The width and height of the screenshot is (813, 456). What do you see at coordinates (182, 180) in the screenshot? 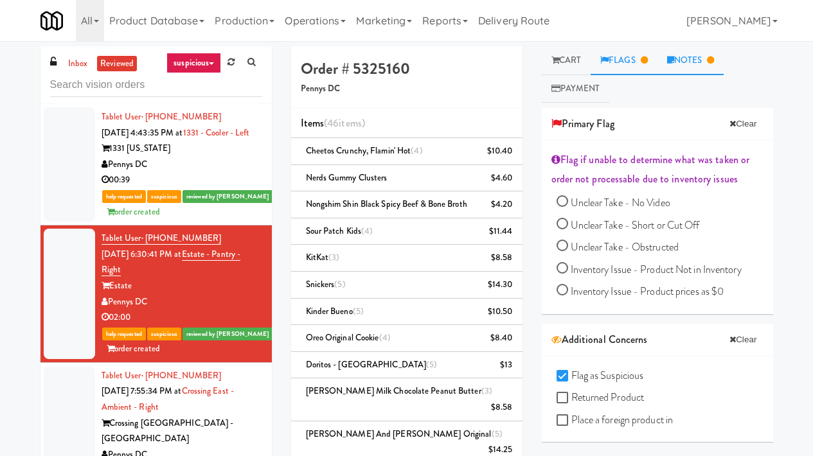
I see `div: 00:39` at bounding box center [182, 180].